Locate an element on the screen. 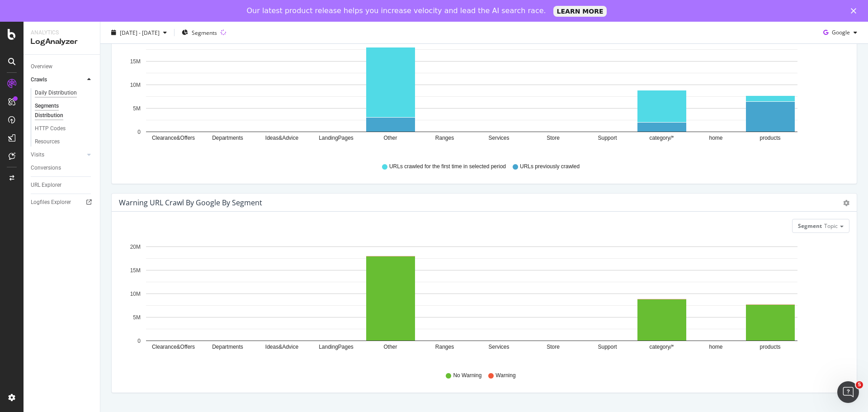 Image resolution: width=868 pixels, height=412 pixels. a: LEARN MORE is located at coordinates (580, 11).